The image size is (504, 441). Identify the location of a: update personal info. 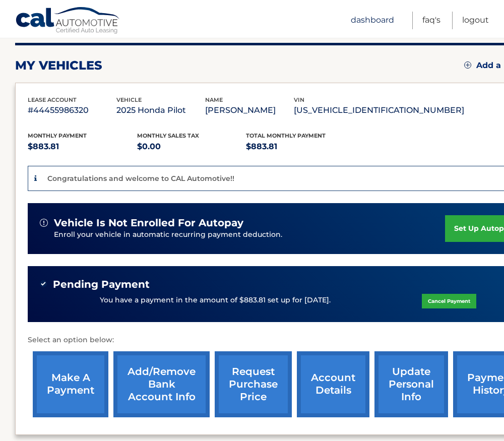
(411, 384).